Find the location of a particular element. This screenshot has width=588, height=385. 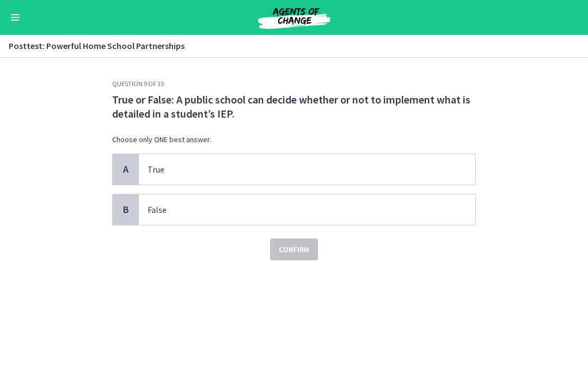

img: Agents of Change Social Work Test Prep is located at coordinates (294, 17).